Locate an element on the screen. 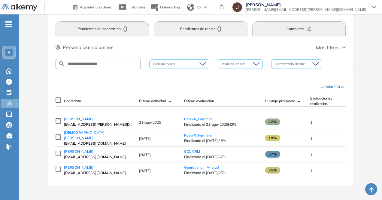  button: Pendientes de aceptación0 is located at coordinates (102, 29).